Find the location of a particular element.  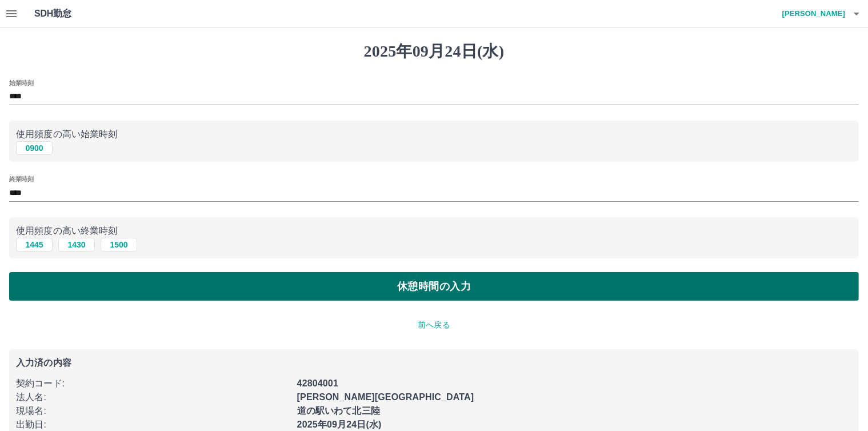

p: 前へ戻る is located at coordinates (434, 325).